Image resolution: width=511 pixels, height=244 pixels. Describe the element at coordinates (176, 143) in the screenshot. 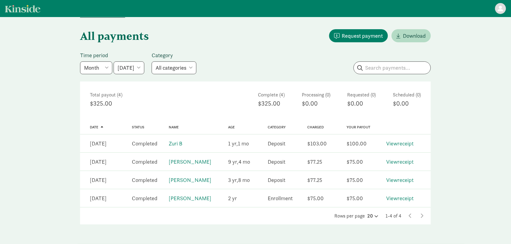

I see `a: Zuri B` at that location.